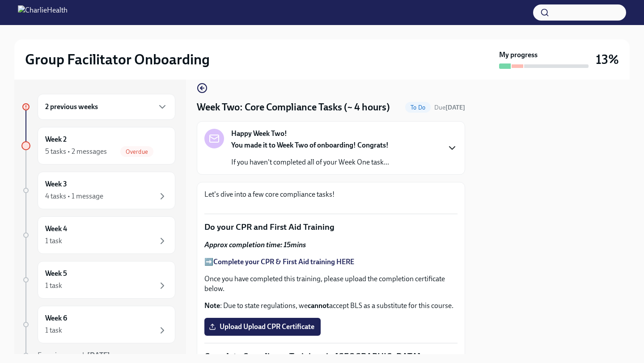  Describe the element at coordinates (607, 60) in the screenshot. I see `h3: 13%` at that location.